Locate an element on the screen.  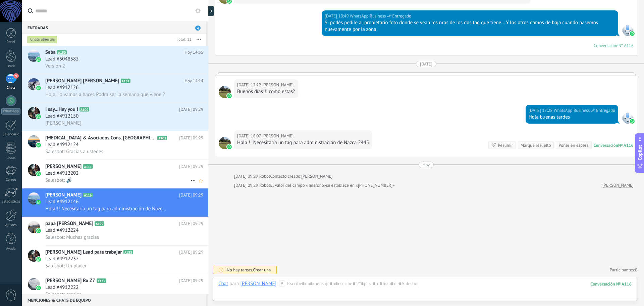
span: A111 is located at coordinates (87, 166).